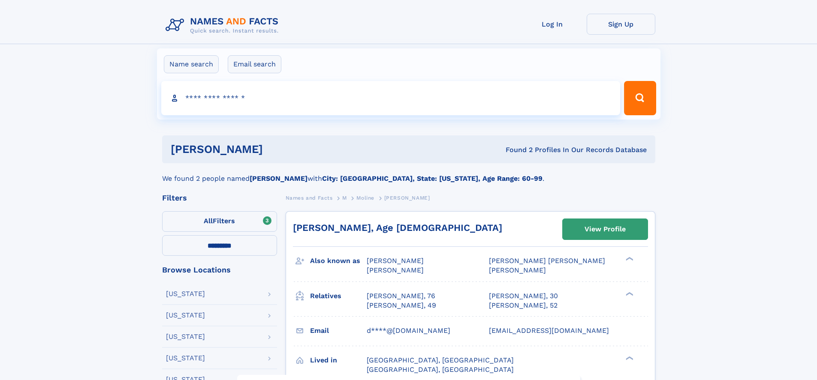 This screenshot has width=817, height=380. I want to click on a: Sign Up, so click(621, 24).